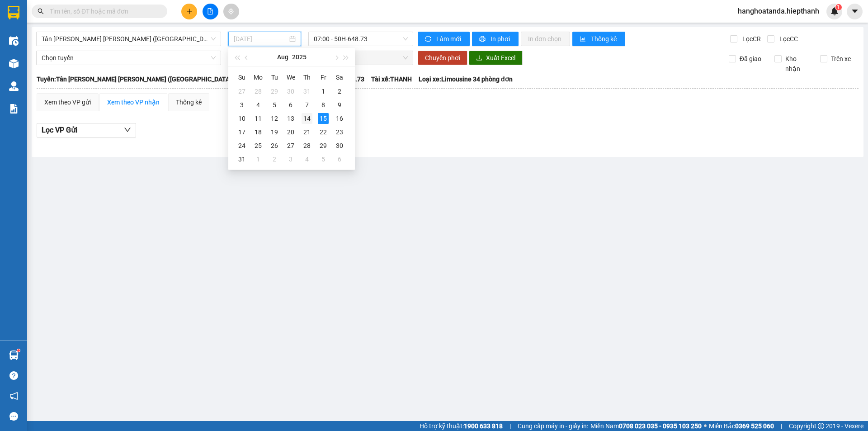  What do you see at coordinates (274, 146) in the screenshot?
I see `div: 26` at bounding box center [274, 146].